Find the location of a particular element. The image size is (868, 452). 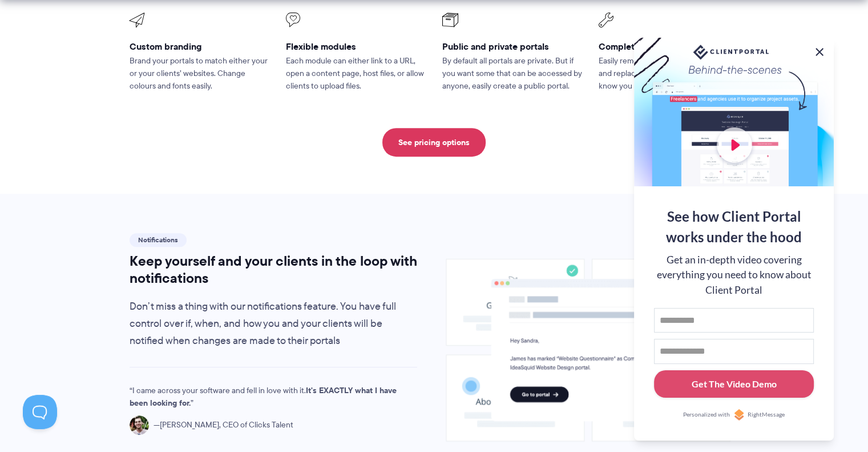

span: RightMessage is located at coordinates (766, 415).